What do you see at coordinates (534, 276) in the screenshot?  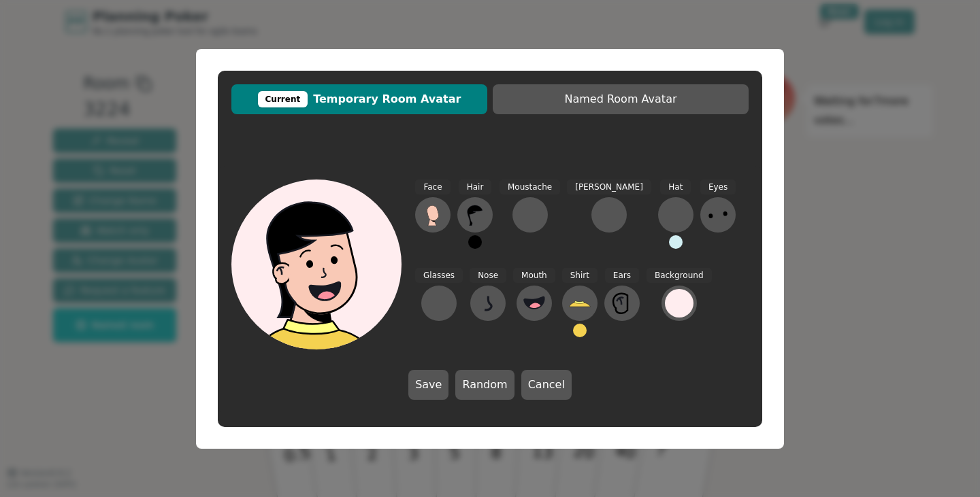 I see `span: Mouth` at bounding box center [534, 276].